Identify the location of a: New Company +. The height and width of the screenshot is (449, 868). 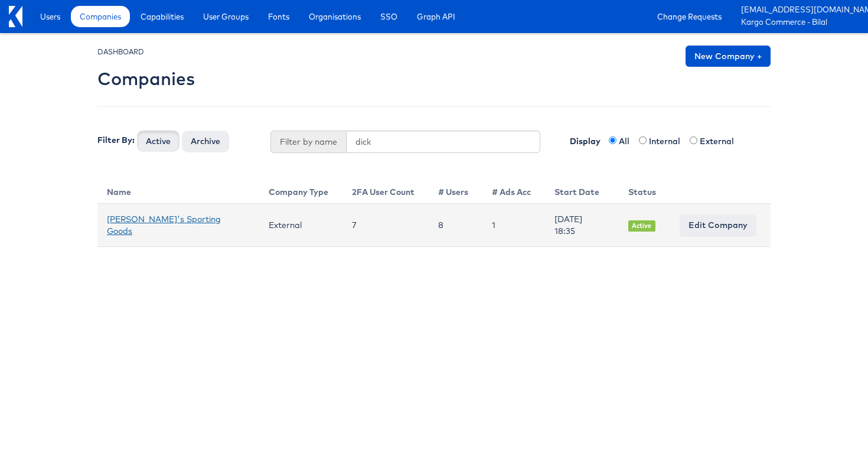
(728, 56).